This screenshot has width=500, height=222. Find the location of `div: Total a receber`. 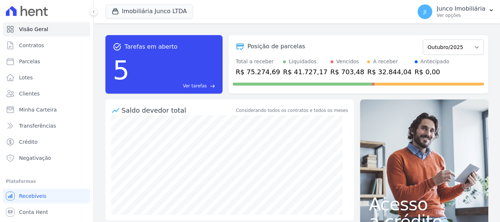

div: Total a receber is located at coordinates (258, 61).